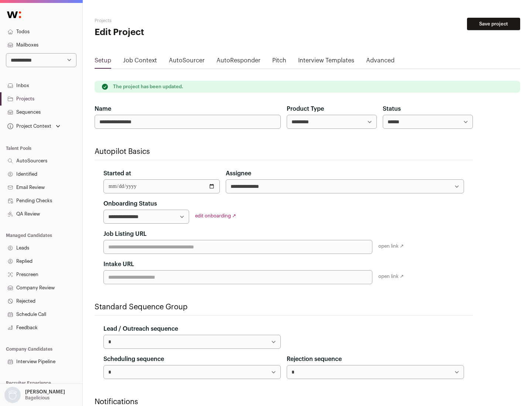 The width and height of the screenshot is (532, 406). Describe the element at coordinates (140, 62) in the screenshot. I see `a: Job Context` at that location.